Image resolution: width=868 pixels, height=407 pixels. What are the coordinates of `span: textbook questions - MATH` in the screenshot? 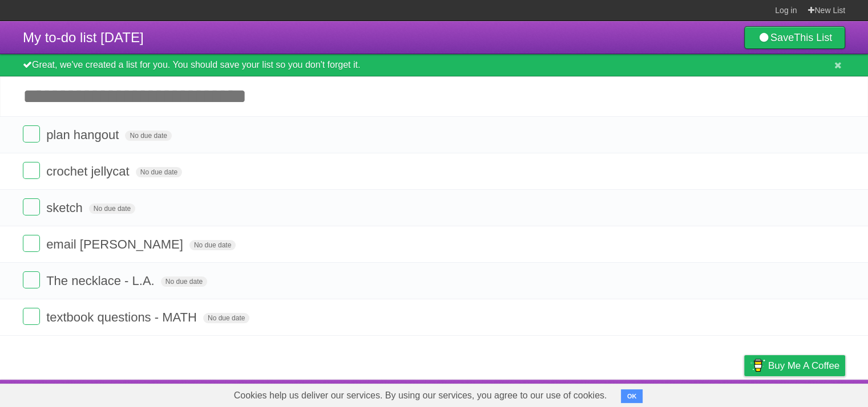 It's located at (123, 317).